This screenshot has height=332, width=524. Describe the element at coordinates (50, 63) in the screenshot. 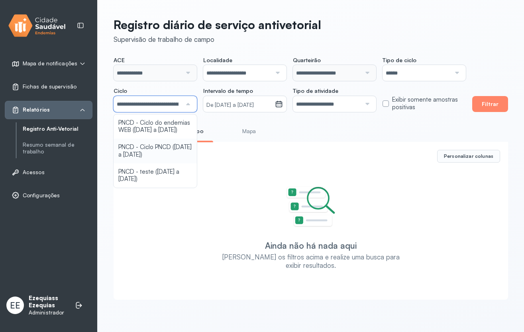

I see `span: Mapa de notificações` at that location.